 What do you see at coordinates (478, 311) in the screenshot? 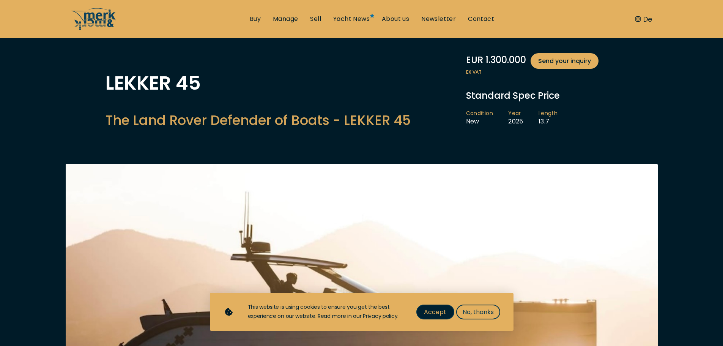
I see `button: No, thanks` at bounding box center [478, 311].